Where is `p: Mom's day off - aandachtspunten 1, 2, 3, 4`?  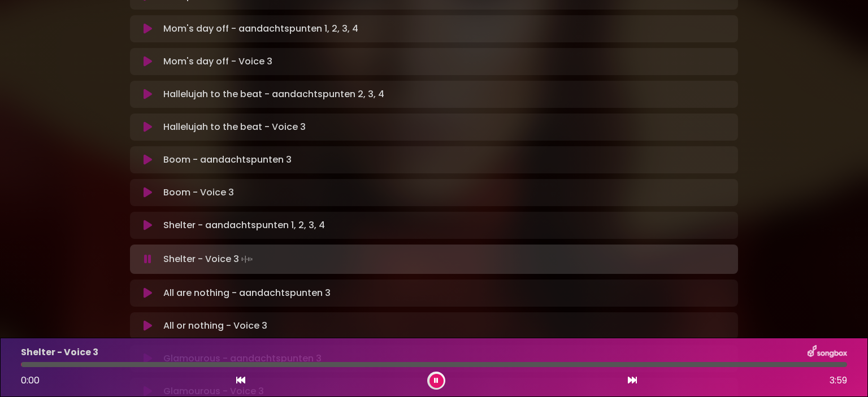 p: Mom's day off - aandachtspunten 1, 2, 3, 4 is located at coordinates (260, 29).